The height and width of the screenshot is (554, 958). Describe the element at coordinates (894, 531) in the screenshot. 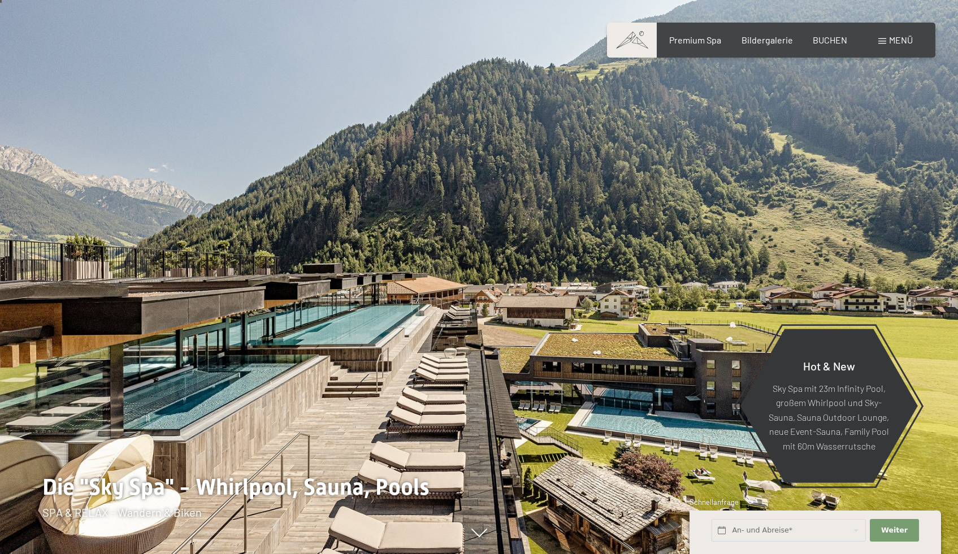

I see `button: Weiter` at that location.